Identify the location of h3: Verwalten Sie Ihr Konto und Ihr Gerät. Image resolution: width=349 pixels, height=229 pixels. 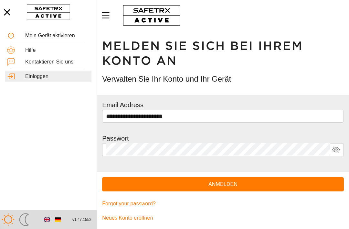
(223, 79).